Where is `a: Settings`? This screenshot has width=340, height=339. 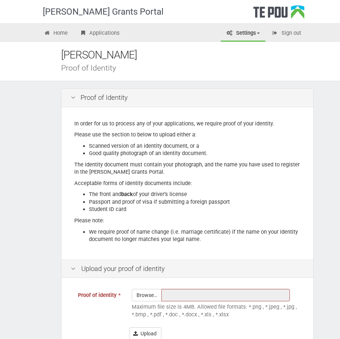
a: Settings is located at coordinates (243, 34).